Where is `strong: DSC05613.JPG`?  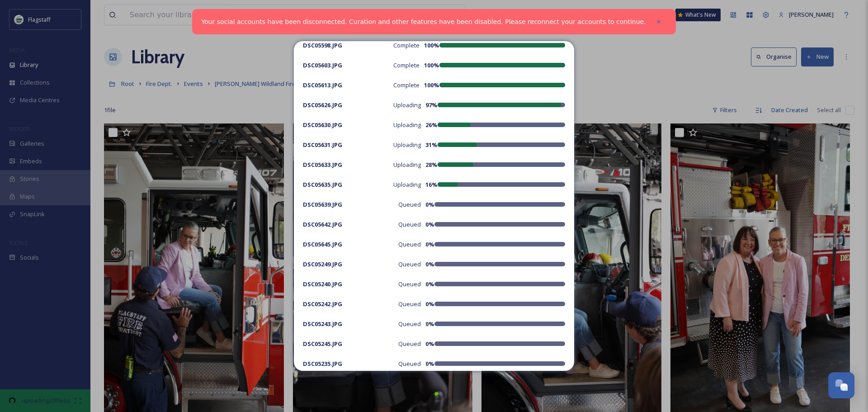
strong: DSC05613.JPG is located at coordinates (323, 85).